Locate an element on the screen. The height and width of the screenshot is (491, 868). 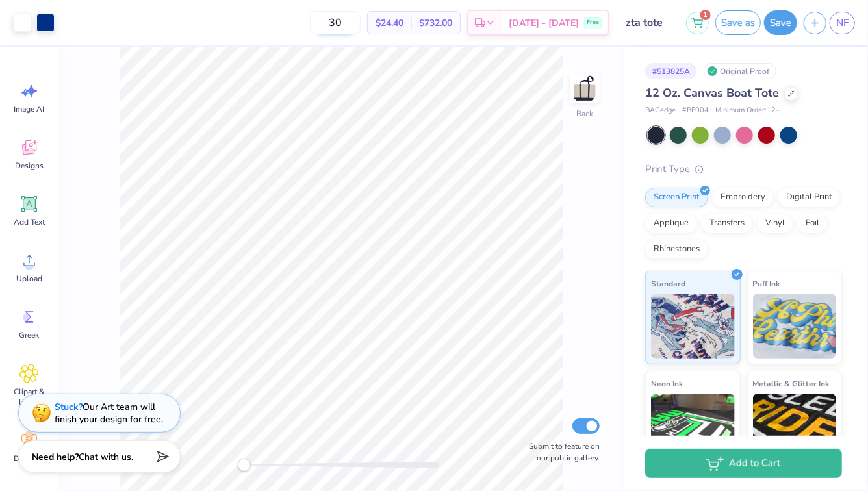
span: Puff Ink is located at coordinates (767, 283).